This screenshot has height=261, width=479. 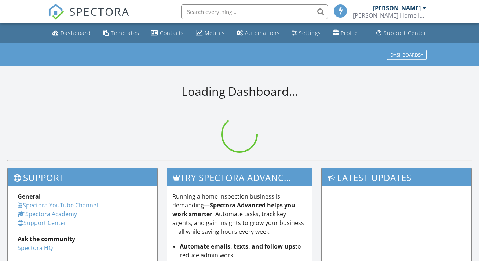 I want to click on div: Dashboard, so click(x=76, y=33).